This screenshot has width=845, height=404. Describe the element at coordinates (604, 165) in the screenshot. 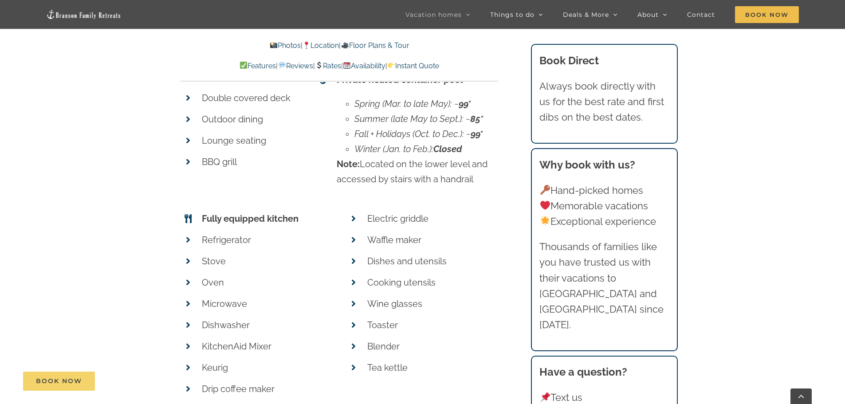

I see `h3: Why book with us?` at that location.